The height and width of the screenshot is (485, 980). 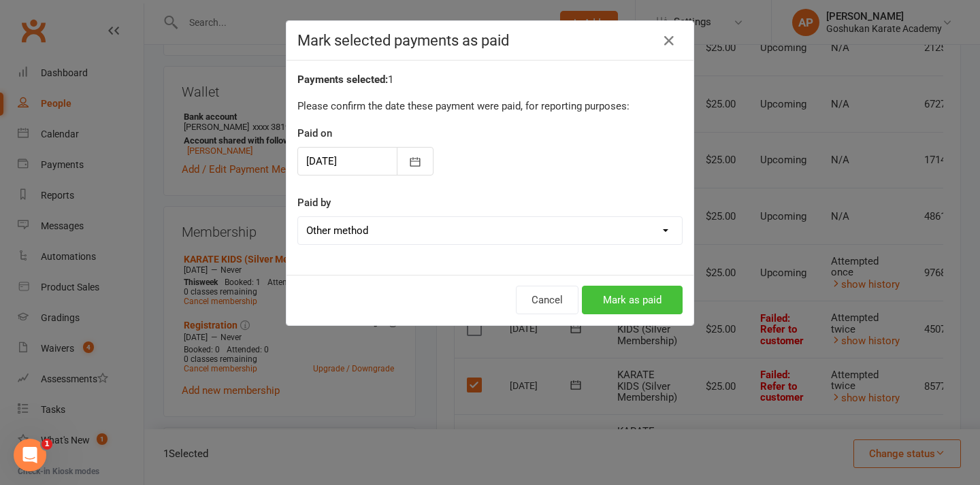 What do you see at coordinates (47, 445) in the screenshot?
I see `span: 1` at bounding box center [47, 445].